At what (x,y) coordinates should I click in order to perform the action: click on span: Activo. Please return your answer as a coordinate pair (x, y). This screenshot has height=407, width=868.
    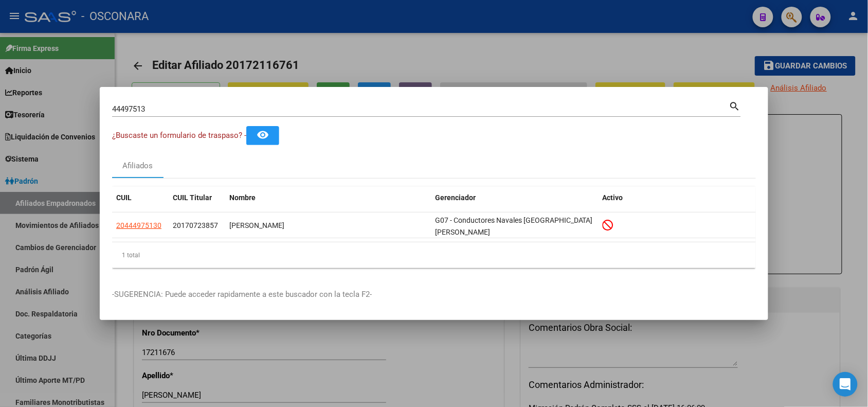
    Looking at the image, I should click on (613, 198).